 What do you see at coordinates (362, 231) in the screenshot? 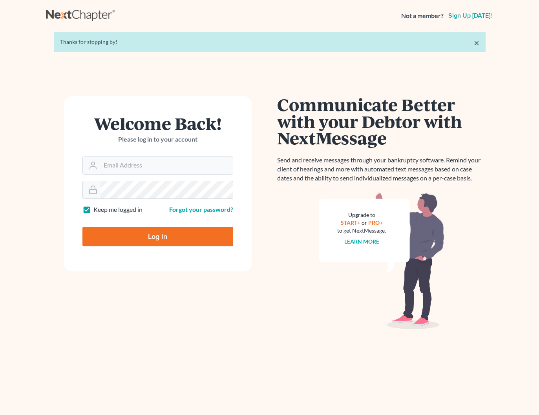
I see `div: to get NextMessage.` at bounding box center [362, 231].